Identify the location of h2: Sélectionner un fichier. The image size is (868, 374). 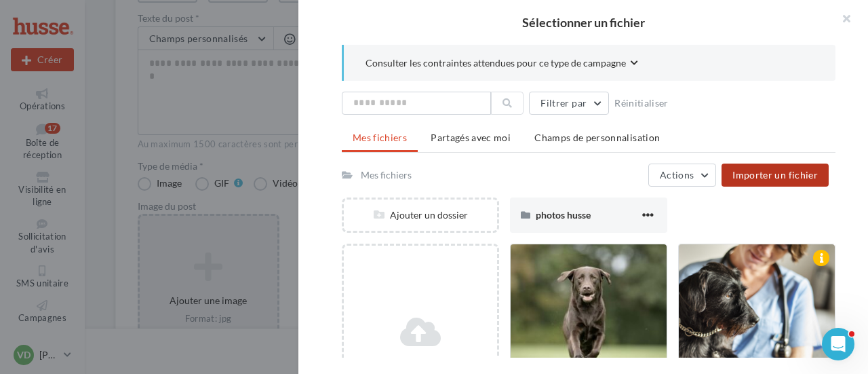
(583, 22).